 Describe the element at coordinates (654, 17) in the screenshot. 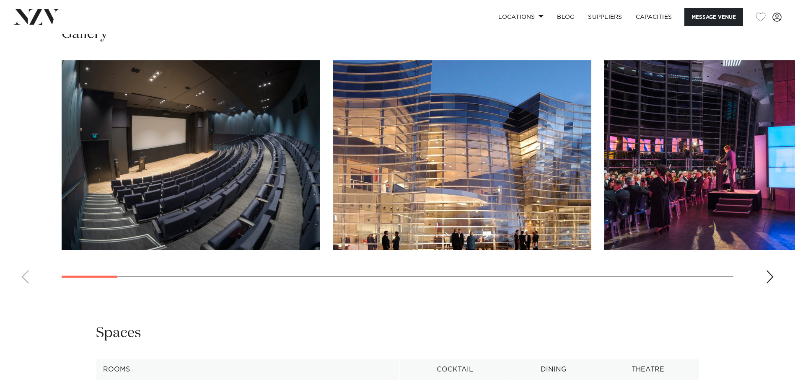

I see `a: Capacities` at that location.